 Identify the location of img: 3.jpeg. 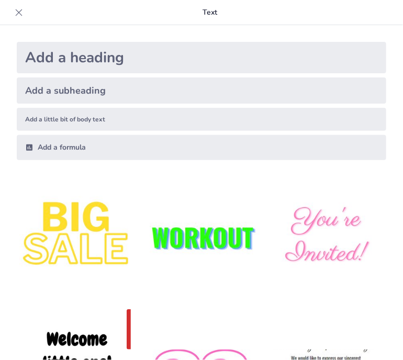
(326, 237).